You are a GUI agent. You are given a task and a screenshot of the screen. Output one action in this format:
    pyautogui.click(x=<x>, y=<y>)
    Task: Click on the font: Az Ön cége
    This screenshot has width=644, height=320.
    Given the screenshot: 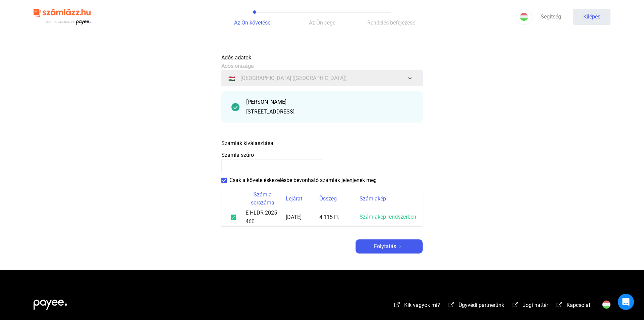 What is the action you would take?
    pyautogui.click(x=322, y=22)
    